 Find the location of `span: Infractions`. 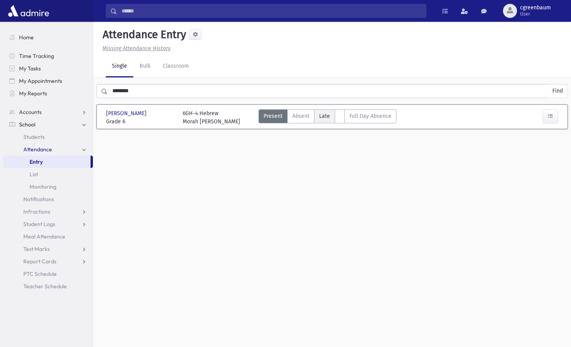

span: Infractions is located at coordinates (37, 212).